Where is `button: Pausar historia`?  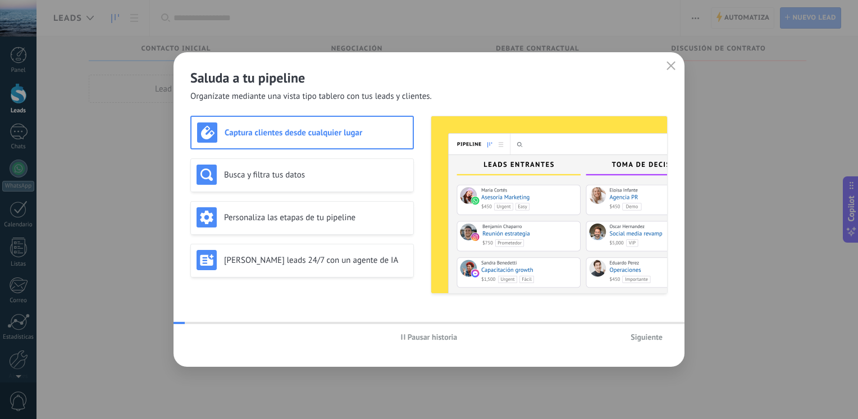 button: Pausar historia is located at coordinates (429, 337).